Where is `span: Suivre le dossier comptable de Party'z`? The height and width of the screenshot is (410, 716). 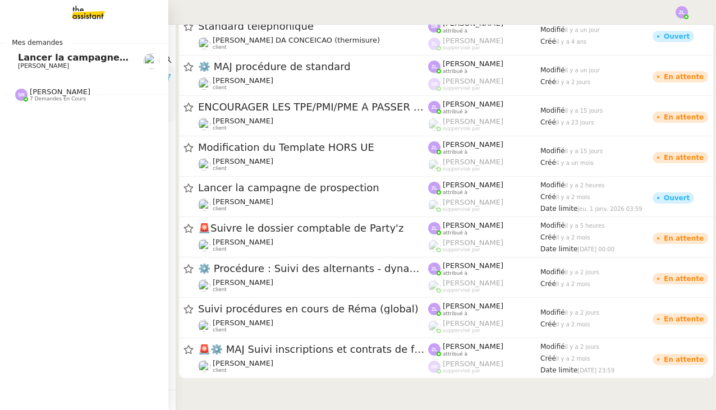
span: Suivre le dossier comptable de Party'z is located at coordinates (313, 228).